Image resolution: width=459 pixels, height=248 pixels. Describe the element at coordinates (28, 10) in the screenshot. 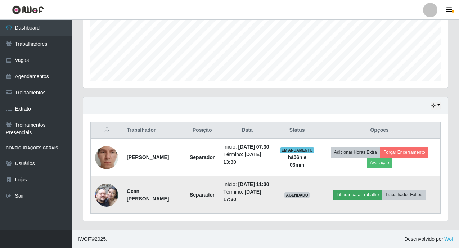

I see `img: CoreUI Logo` at that location.